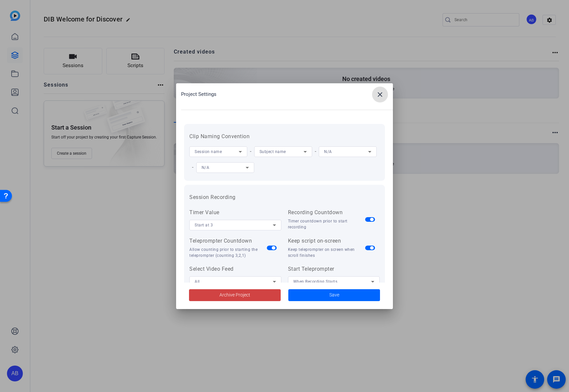 The width and height of the screenshot is (569, 392). What do you see at coordinates (287, 94) in the screenshot?
I see `div: Project Settings` at bounding box center [287, 94].